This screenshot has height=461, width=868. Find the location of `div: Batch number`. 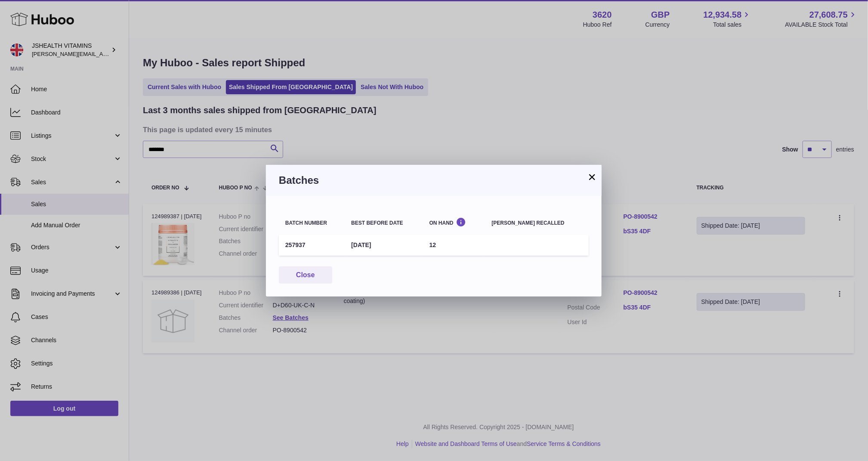

div: Batch number is located at coordinates (312, 223).